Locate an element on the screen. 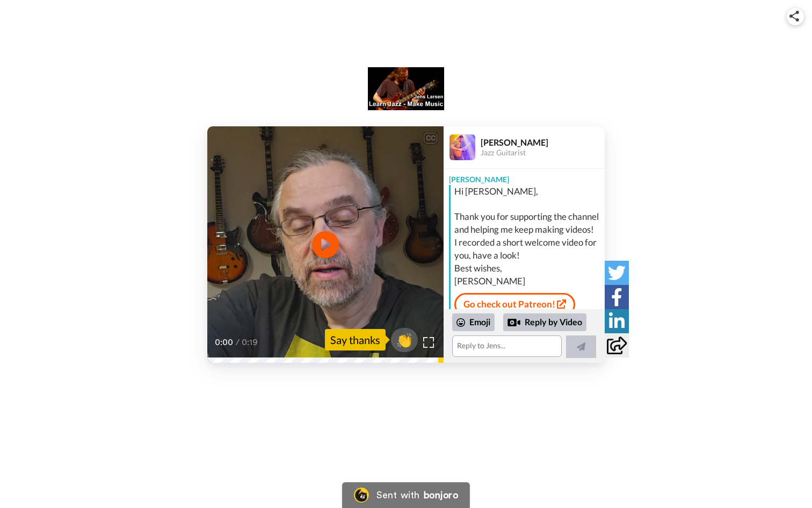 Image resolution: width=812 pixels, height=508 pixels. img: Full screen is located at coordinates (429, 342).